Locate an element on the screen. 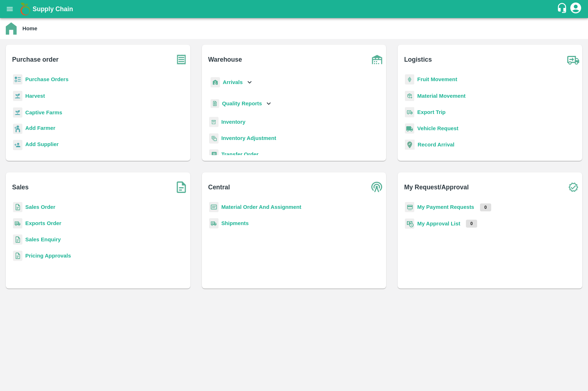  a: Supply Chain is located at coordinates (294, 9).